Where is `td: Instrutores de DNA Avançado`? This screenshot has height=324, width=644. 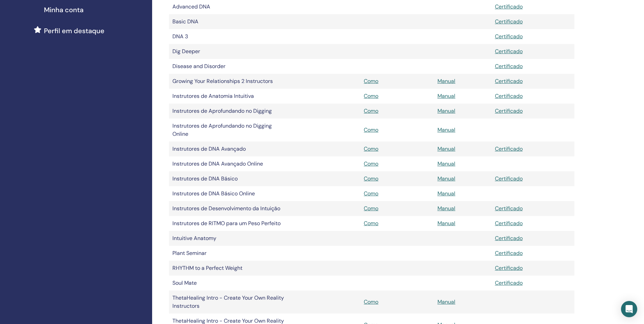 td: Instrutores de DNA Avançado is located at coordinates (230, 149).